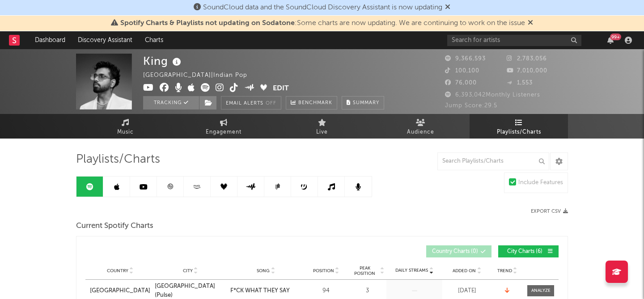  I want to click on span: Music, so click(125, 132).